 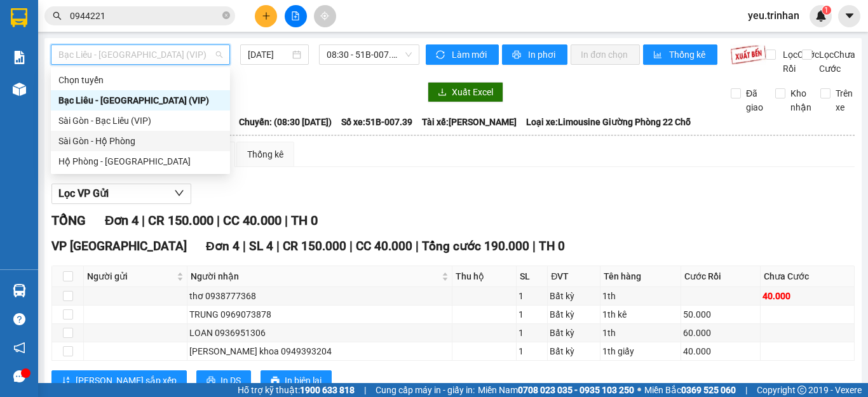 What do you see at coordinates (826, 10) in the screenshot?
I see `span: 1` at bounding box center [826, 10].